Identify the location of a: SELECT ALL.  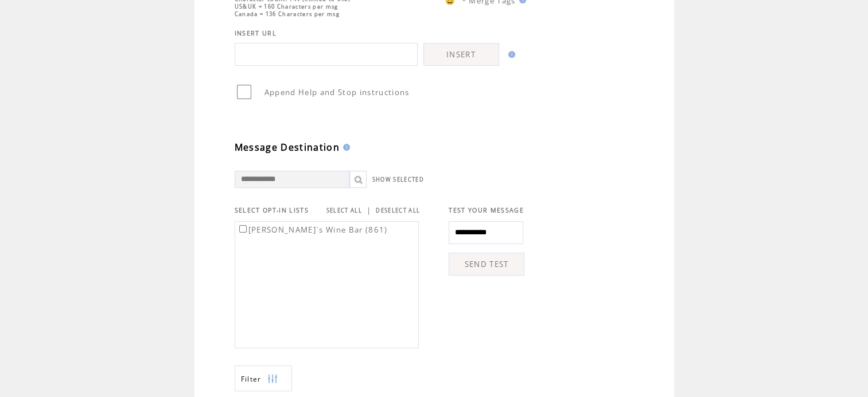
(344, 210).